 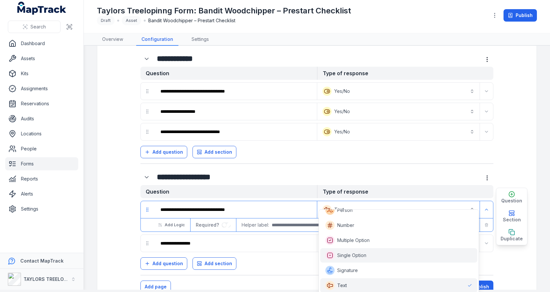 What do you see at coordinates (353, 241) in the screenshot?
I see `span: Multiple Option` at bounding box center [353, 241].